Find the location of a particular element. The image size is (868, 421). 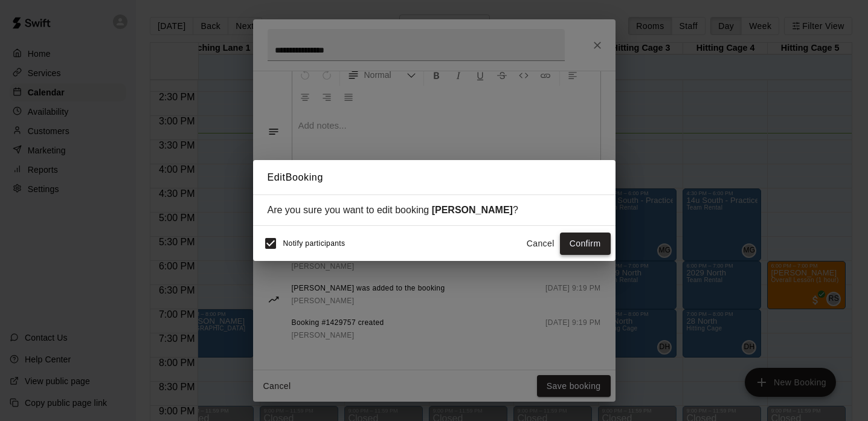

span: Notify participants is located at coordinates (314, 244).